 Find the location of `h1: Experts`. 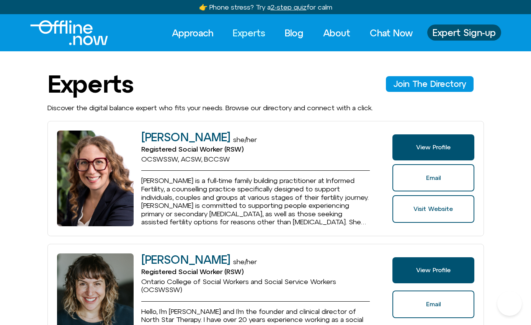

h1: Experts is located at coordinates (90, 84).